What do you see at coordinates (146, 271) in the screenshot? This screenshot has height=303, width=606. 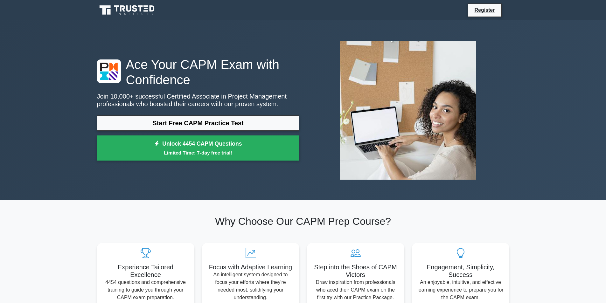 I see `h5: Experience Tailored Excellence` at bounding box center [146, 271].